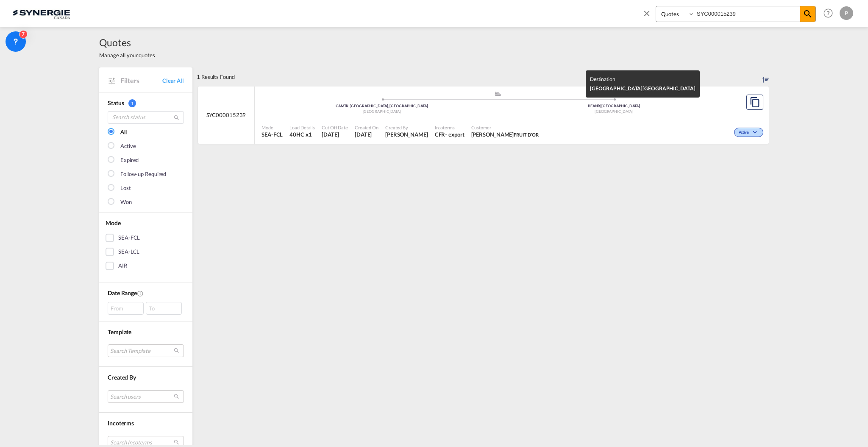  What do you see at coordinates (146, 252) in the screenshot?
I see `md-checkbox: SEA-LCL` at bounding box center [146, 252].